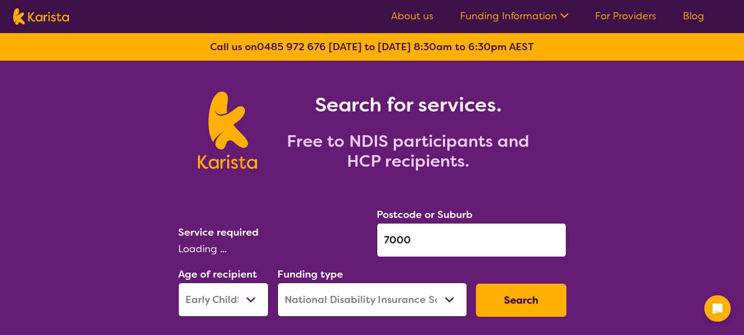 This screenshot has height=335, width=744. I want to click on a: Blog, so click(693, 16).